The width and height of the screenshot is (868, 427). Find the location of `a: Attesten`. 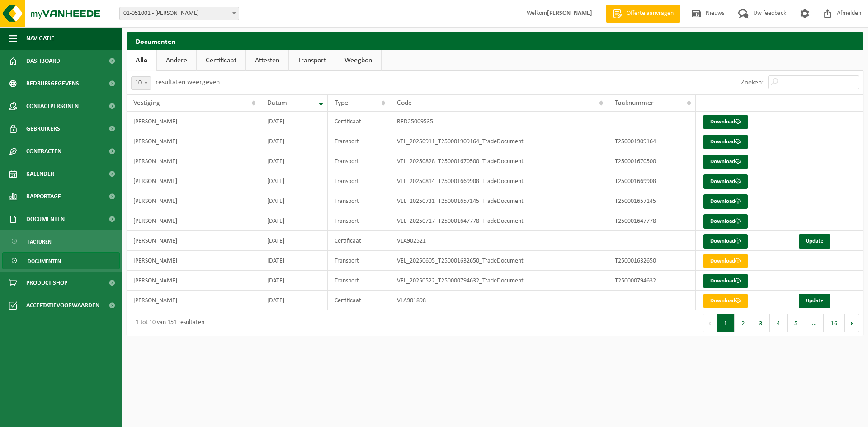

a: Attesten is located at coordinates (267, 60).